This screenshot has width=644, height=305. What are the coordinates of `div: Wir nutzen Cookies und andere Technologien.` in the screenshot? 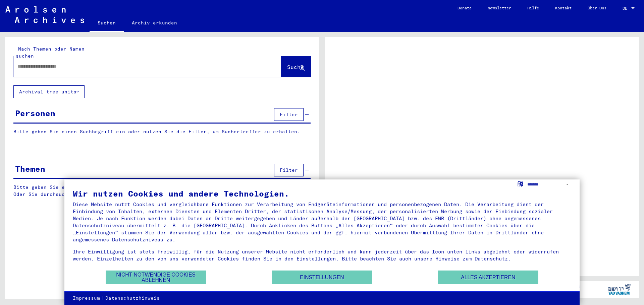 It's located at (322, 194).